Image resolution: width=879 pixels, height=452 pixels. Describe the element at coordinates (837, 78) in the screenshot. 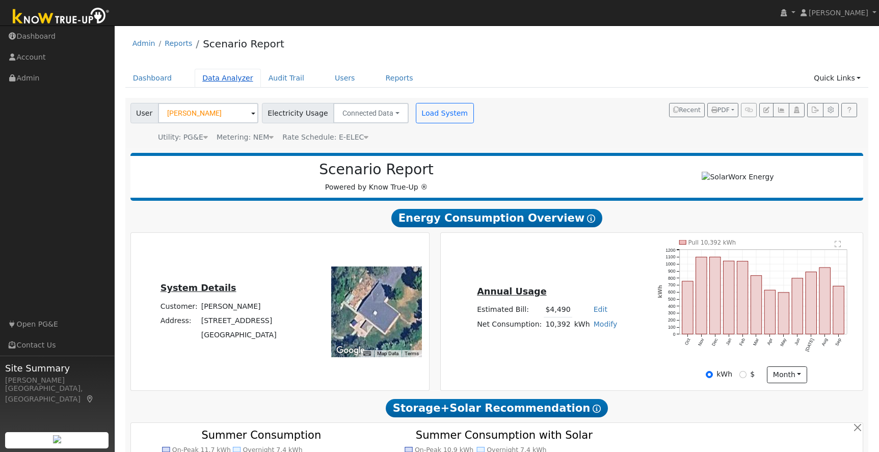

I see `a: Quick Links` at that location.